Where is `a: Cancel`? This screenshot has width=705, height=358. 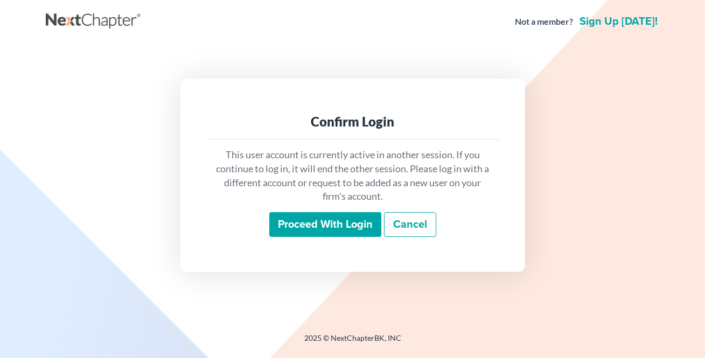
a: Cancel is located at coordinates (410, 225).